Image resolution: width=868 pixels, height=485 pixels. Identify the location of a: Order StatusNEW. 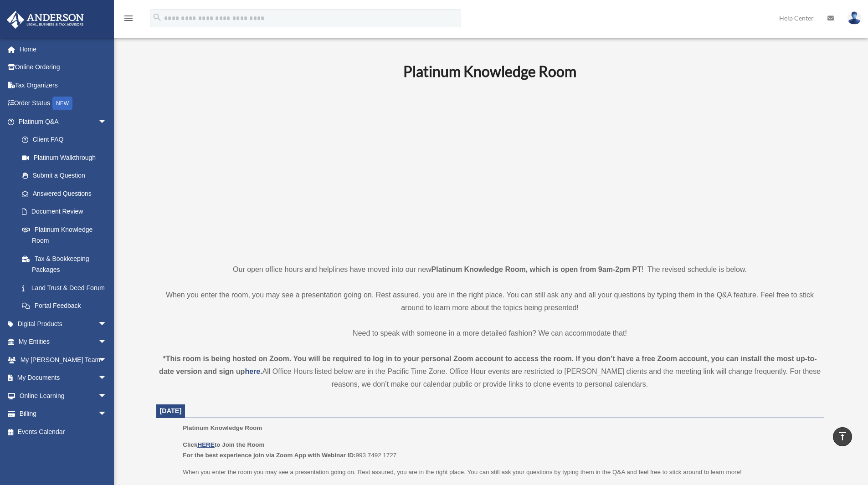
(63, 104).